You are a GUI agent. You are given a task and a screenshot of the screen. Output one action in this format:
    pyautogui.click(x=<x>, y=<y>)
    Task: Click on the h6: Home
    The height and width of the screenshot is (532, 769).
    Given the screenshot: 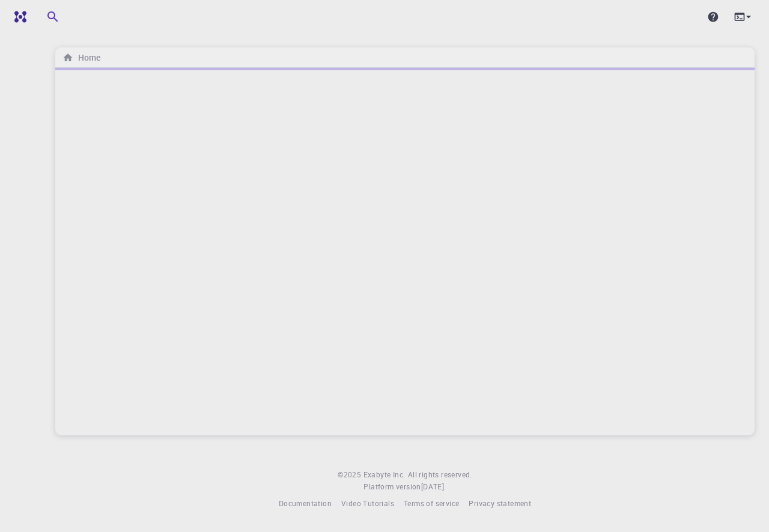 What is the action you would take?
    pyautogui.click(x=87, y=58)
    